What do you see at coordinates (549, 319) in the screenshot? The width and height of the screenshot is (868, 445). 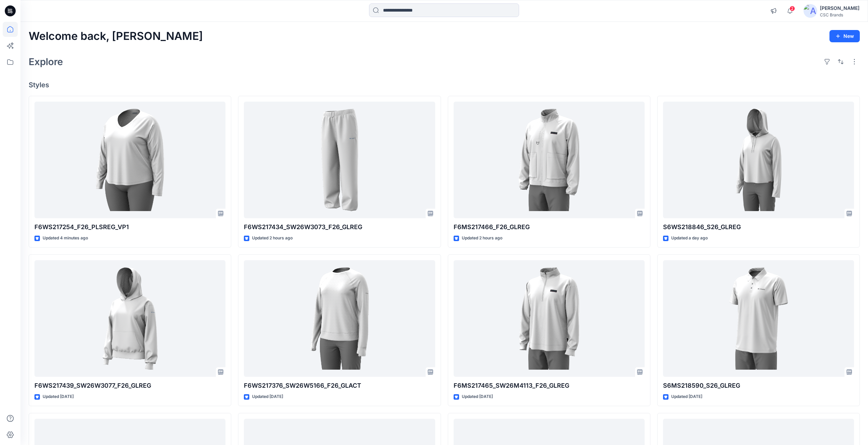 I see `a: F6MS217465_SW26M4113_F26_GLREG` at bounding box center [549, 319].